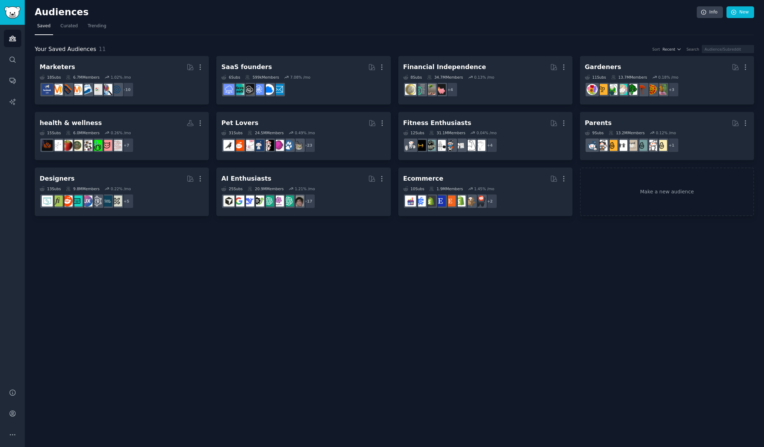  I want to click on img: strength_training, so click(470, 145).